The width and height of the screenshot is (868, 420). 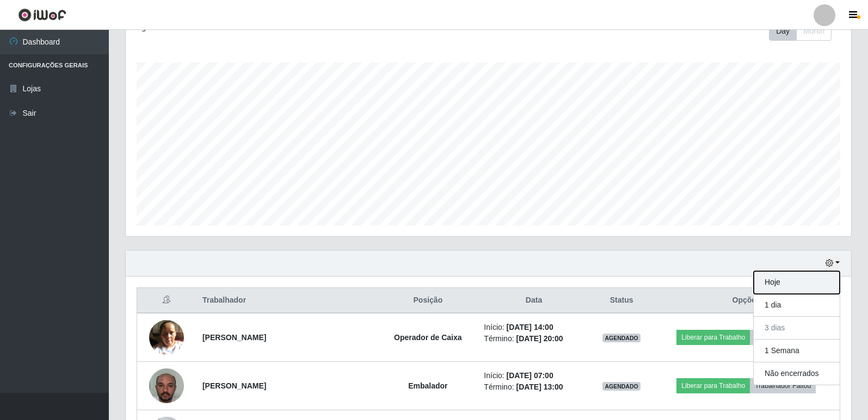 I want to click on th: Trabalhador, so click(x=287, y=301).